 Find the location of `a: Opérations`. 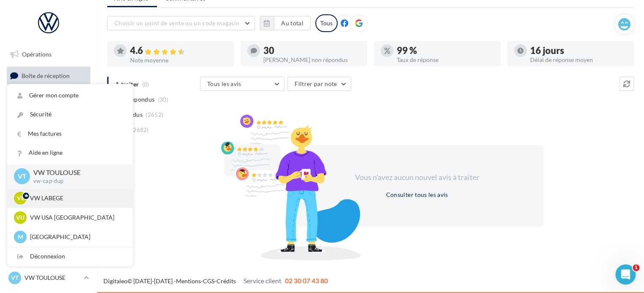

a: Opérations is located at coordinates (49, 54).